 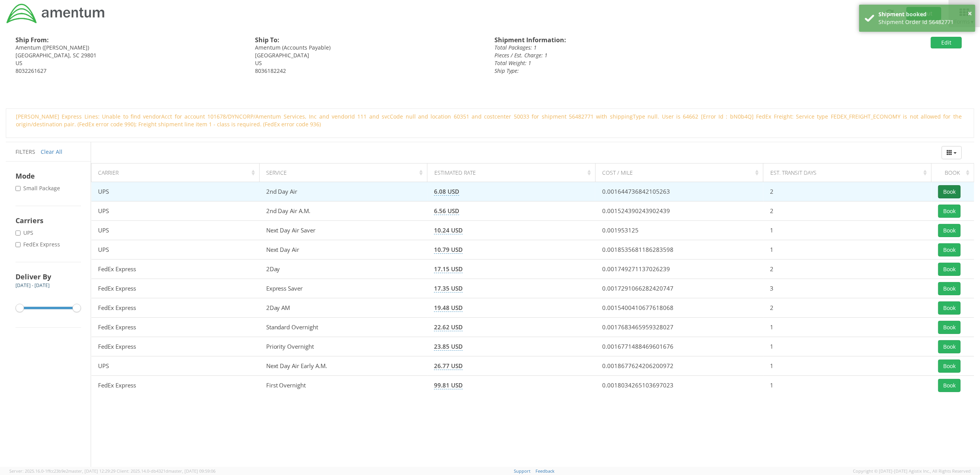 What do you see at coordinates (449, 327) in the screenshot?
I see `span: 22.62 USD` at bounding box center [449, 327].